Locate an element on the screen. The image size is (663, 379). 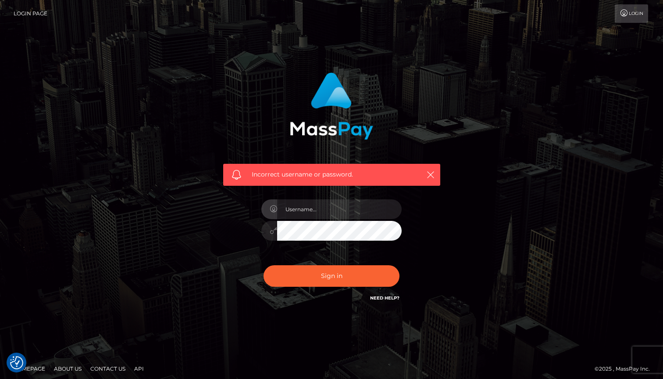
a: Login is located at coordinates (632, 14).